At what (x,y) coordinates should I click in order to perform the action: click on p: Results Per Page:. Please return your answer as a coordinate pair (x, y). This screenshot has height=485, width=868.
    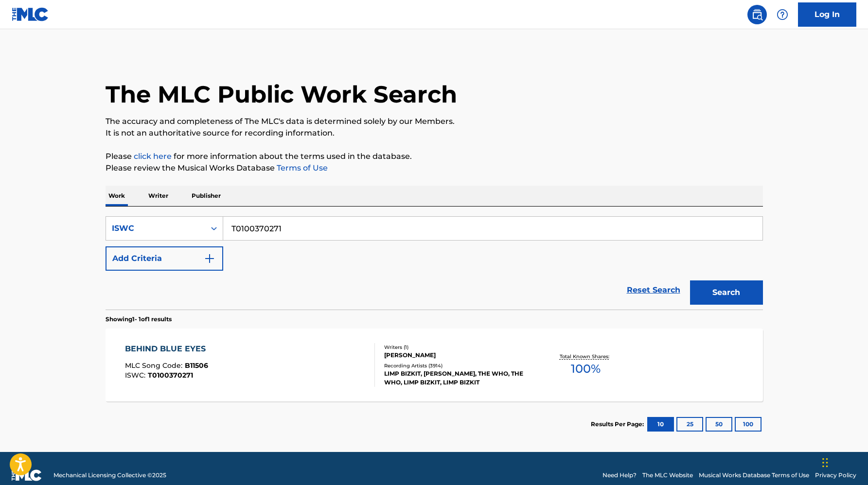
    Looking at the image, I should click on (619, 425).